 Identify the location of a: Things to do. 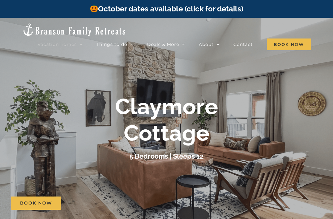
(115, 44).